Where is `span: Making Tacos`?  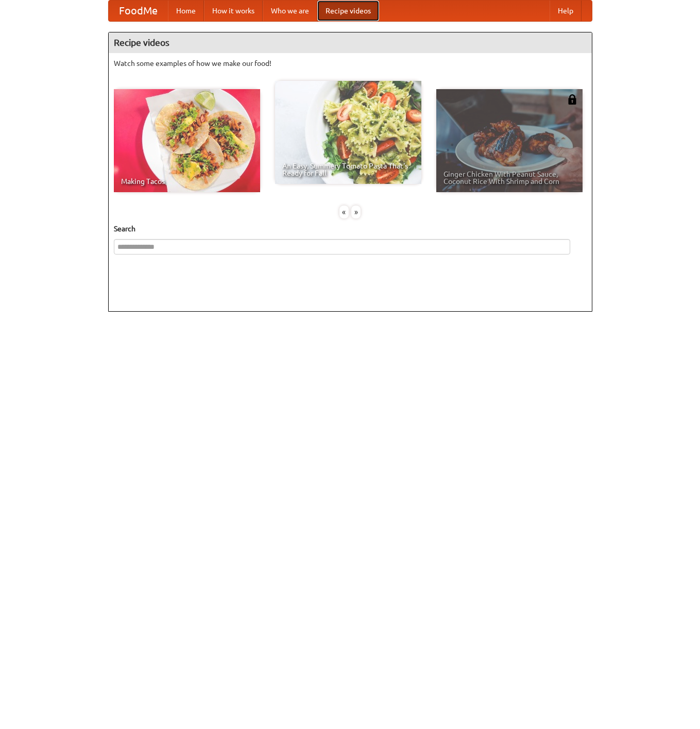 span: Making Tacos is located at coordinates (187, 181).